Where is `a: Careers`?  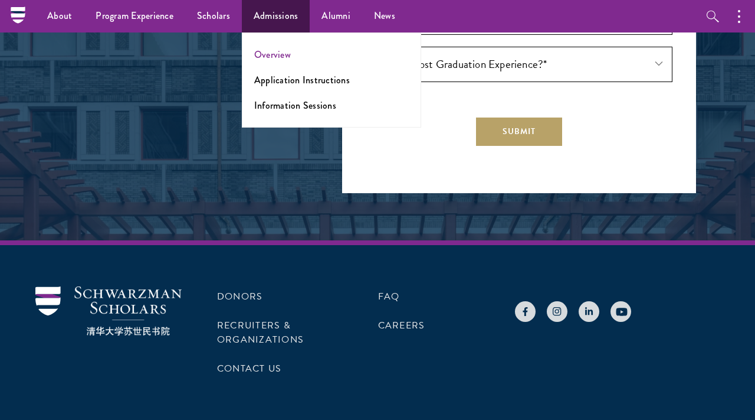
a: Careers is located at coordinates (402, 325).